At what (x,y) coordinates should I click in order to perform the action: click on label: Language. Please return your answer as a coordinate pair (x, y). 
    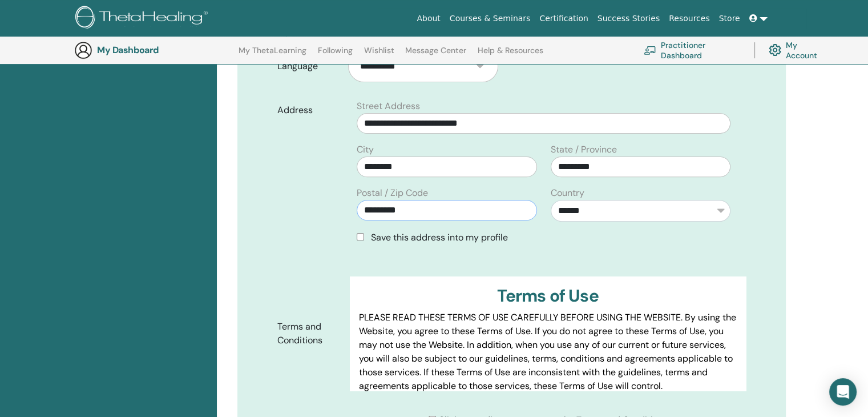
    Looking at the image, I should click on (308, 66).